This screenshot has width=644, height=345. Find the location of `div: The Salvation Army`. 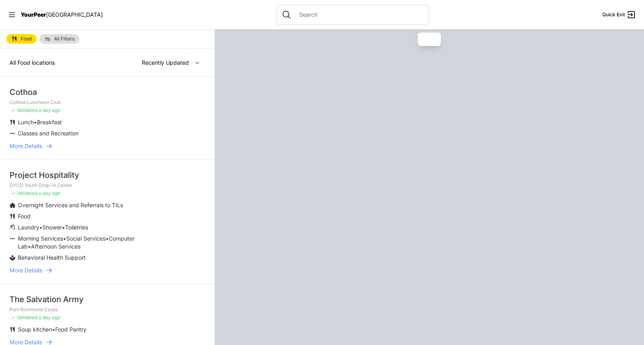

div: The Salvation Army is located at coordinates (107, 299).